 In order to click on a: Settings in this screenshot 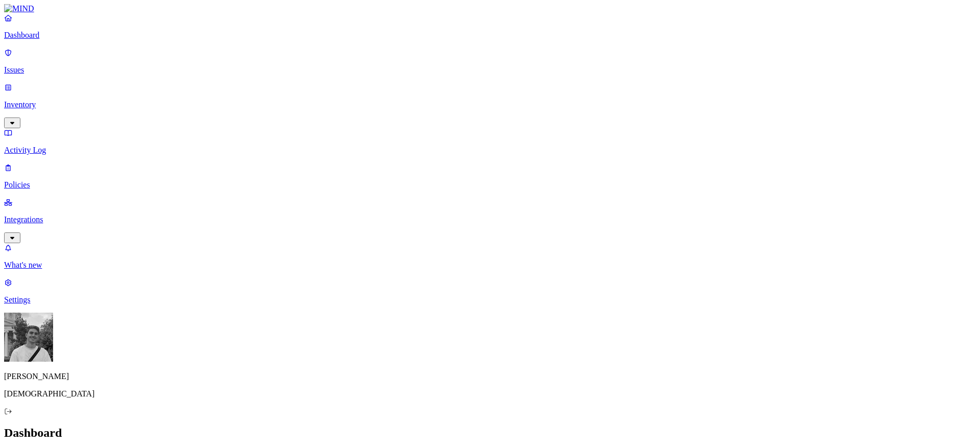, I will do `click(490, 291)`.